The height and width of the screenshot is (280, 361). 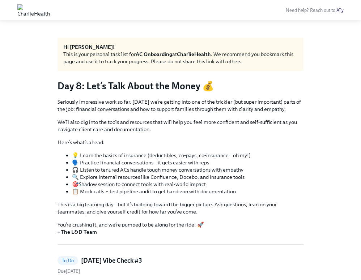 What do you see at coordinates (154, 54) in the screenshot?
I see `strong: AC Onboarding` at bounding box center [154, 54].